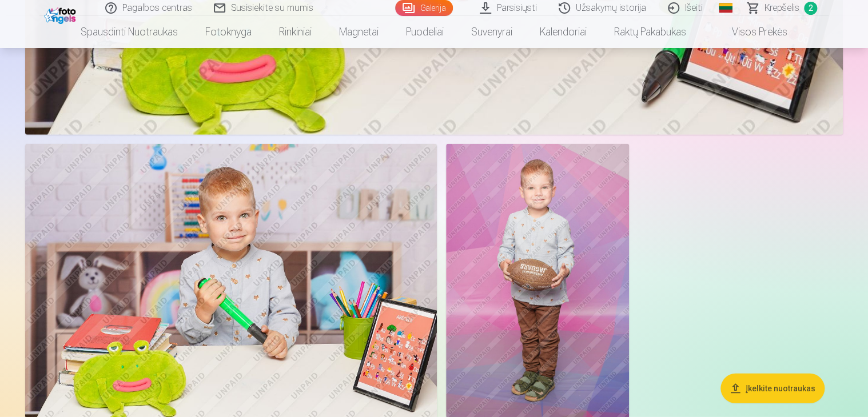 This screenshot has height=417, width=868. What do you see at coordinates (650, 32) in the screenshot?
I see `a: Raktų pakabukas` at bounding box center [650, 32].